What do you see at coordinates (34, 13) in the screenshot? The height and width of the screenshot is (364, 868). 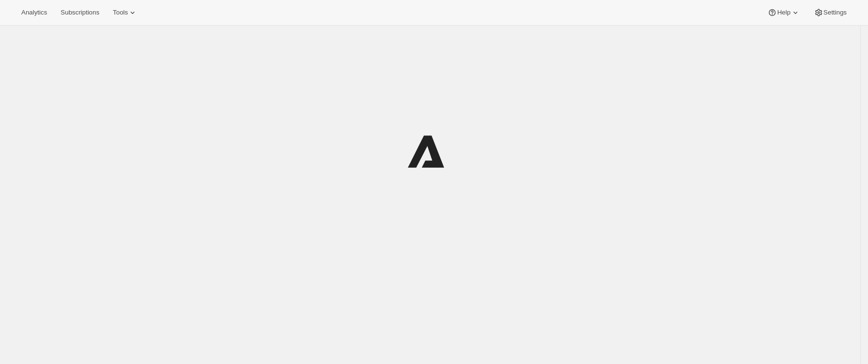 I see `button: Analytics` at bounding box center [34, 13].